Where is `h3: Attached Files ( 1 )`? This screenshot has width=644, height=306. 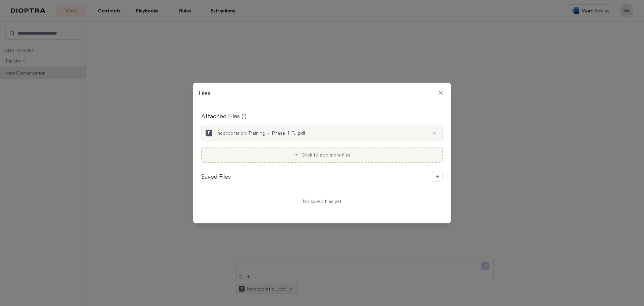 h3: Attached Files ( 1 ) is located at coordinates (322, 116).